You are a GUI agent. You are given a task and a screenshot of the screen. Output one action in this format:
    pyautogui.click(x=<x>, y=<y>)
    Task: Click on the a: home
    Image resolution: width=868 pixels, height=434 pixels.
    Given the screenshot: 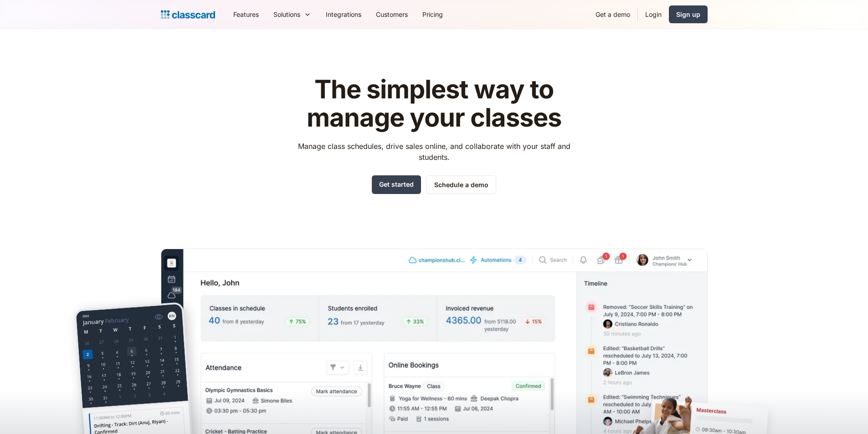 What is the action you would take?
    pyautogui.click(x=188, y=14)
    